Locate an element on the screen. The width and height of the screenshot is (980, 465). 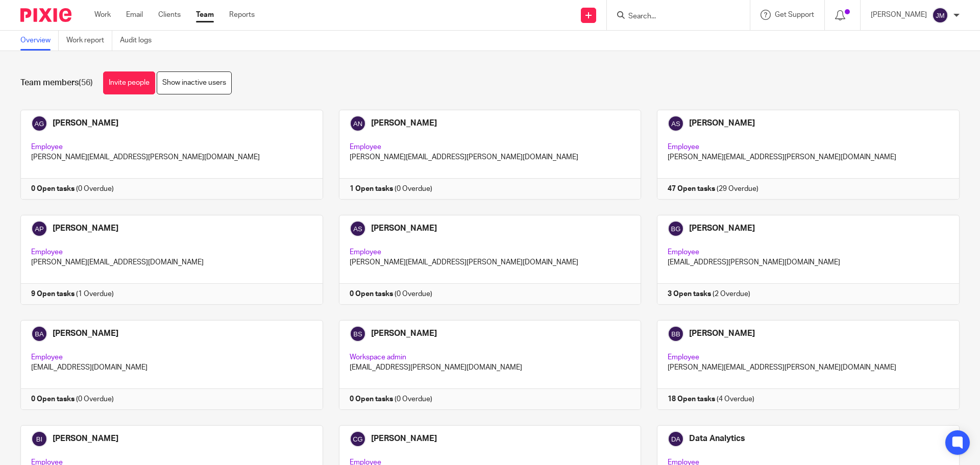
a: Work is located at coordinates (103, 15).